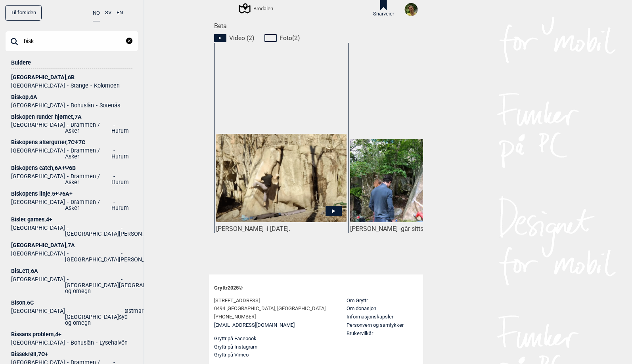 The height and width of the screenshot is (364, 632). Describe the element at coordinates (256, 9) in the screenshot. I see `div: Brodalen` at that location.